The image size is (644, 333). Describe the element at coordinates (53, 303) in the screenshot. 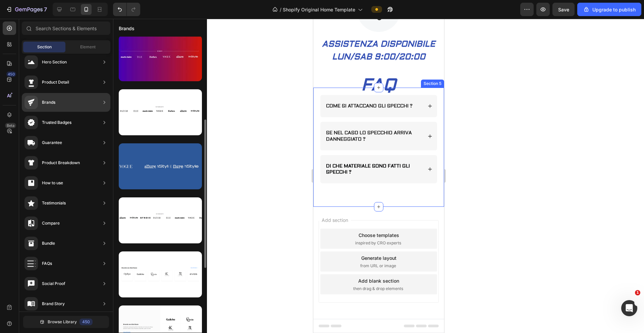

I see `div: Brand Story` at that location.